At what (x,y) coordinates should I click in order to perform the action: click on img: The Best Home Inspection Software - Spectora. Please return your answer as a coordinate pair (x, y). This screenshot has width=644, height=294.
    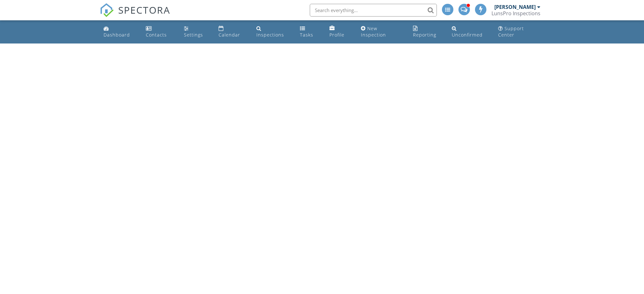
    Looking at the image, I should click on (107, 10).